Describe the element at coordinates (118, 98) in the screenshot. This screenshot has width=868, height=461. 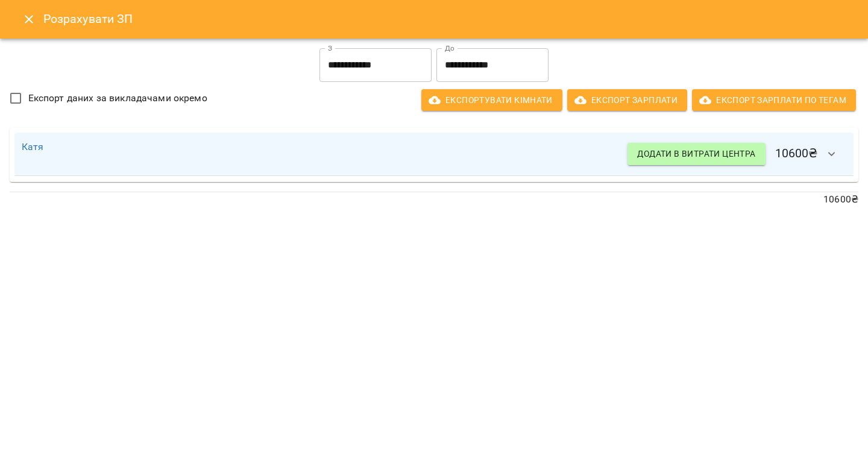
I see `span: Експорт даних за викладачами окремо` at that location.